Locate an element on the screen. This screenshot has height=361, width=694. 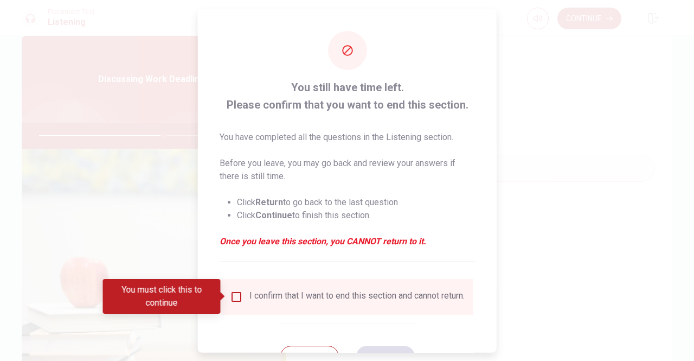
li: Click to finish this section. is located at coordinates (356, 215).